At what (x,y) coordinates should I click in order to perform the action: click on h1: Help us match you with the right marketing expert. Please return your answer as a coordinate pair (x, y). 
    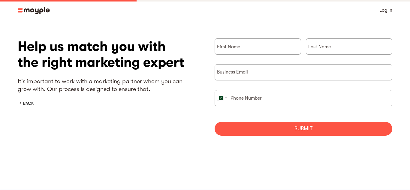
    Looking at the image, I should click on (107, 54).